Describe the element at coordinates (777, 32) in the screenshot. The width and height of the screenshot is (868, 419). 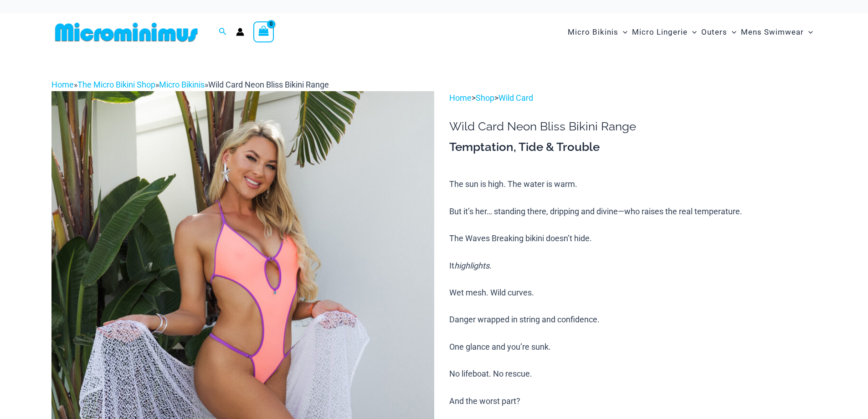
I see `a: Mens SwimwearMenu ToggleMenu Toggle` at that location.